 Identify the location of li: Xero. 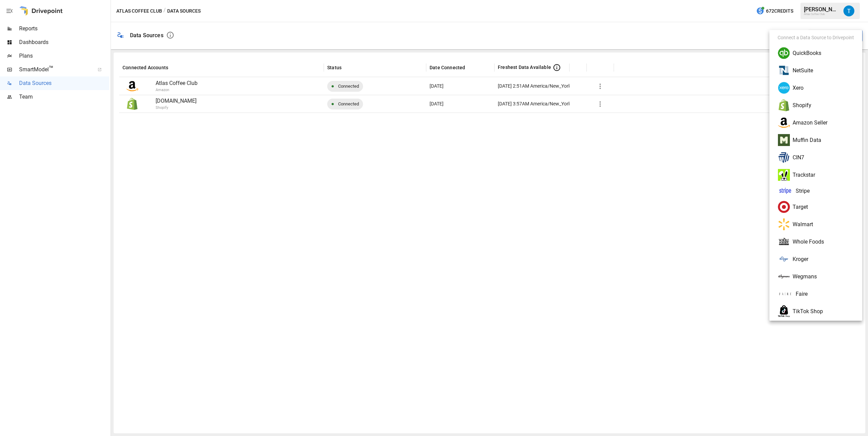
(816, 88).